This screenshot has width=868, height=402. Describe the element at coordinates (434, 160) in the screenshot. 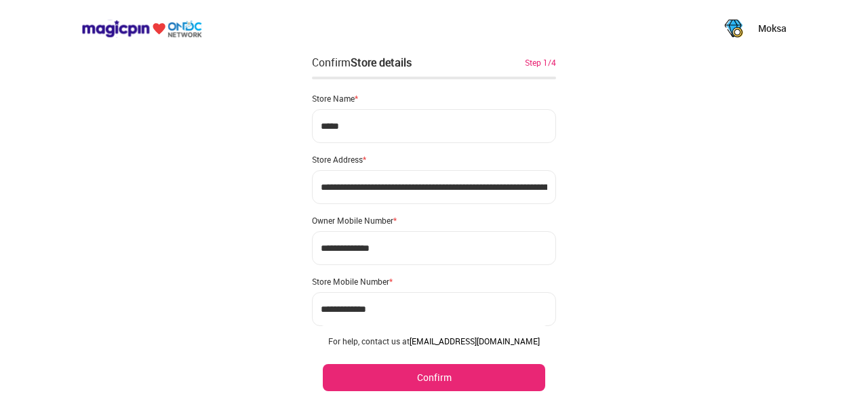

I see `div: Store Address` at that location.